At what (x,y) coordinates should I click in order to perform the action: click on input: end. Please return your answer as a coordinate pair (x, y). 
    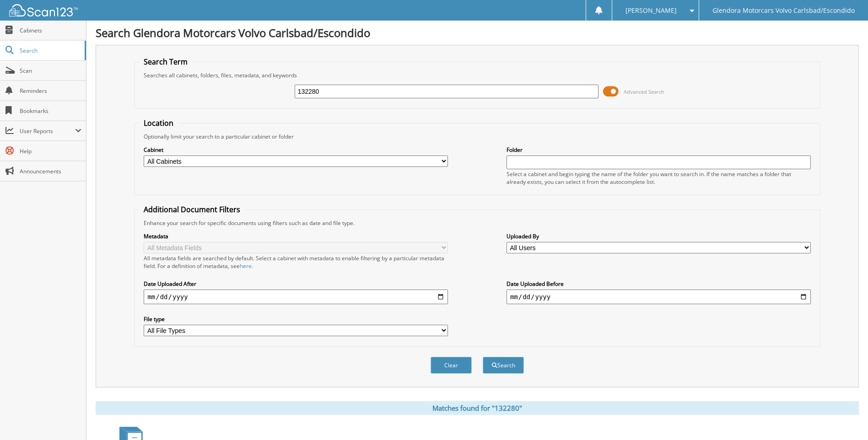
    Looking at the image, I should click on (658, 297).